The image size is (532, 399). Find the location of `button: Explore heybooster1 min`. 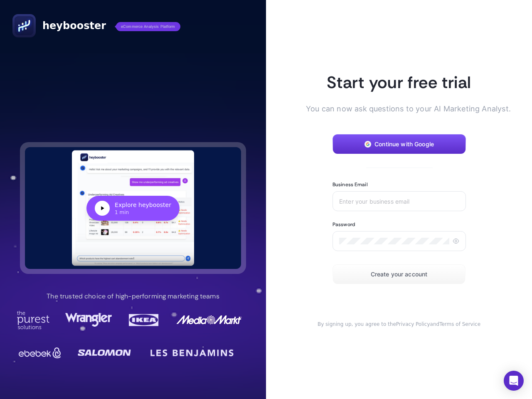

button: Explore heybooster1 min is located at coordinates (133, 208).